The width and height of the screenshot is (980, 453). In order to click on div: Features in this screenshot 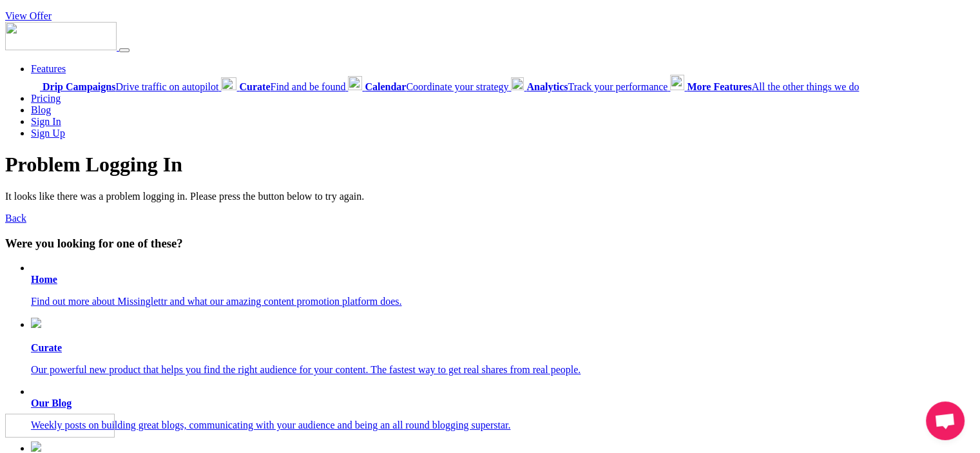, I will do `click(503, 84)`.